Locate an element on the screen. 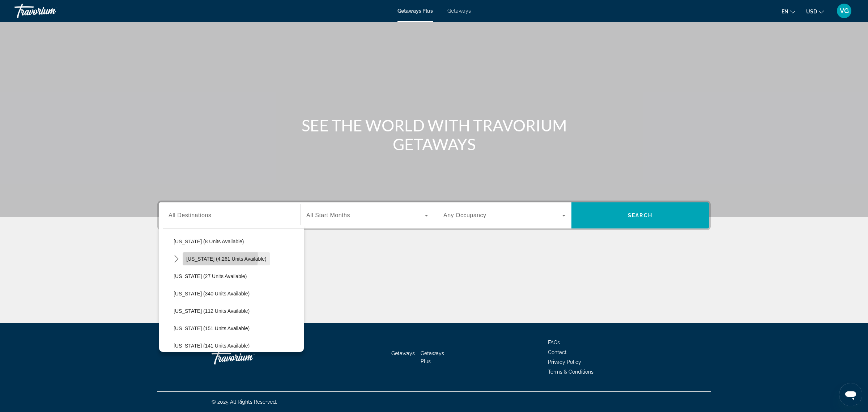 The height and width of the screenshot is (412, 868). div: Search widget is located at coordinates (434, 216).